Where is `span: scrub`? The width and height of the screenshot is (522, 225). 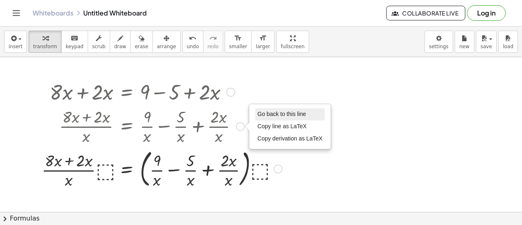 span: scrub is located at coordinates (99, 46).